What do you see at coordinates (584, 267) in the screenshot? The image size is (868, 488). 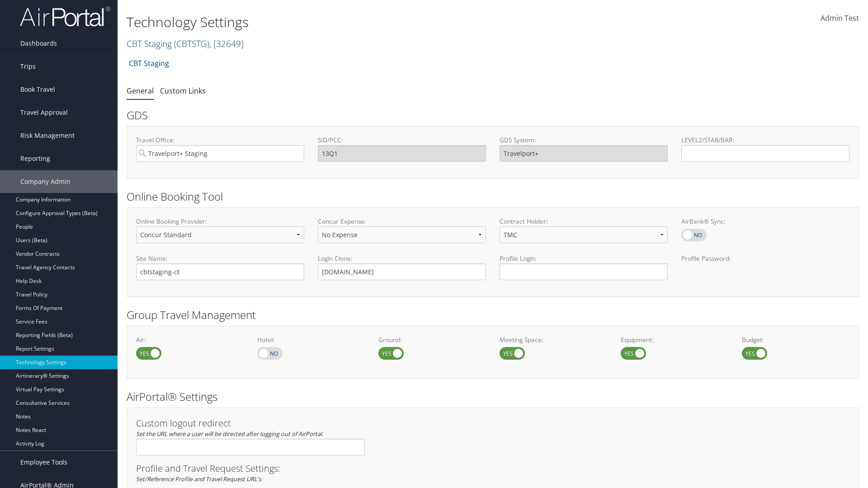 I see `label: Profile Login:` at bounding box center [584, 267].